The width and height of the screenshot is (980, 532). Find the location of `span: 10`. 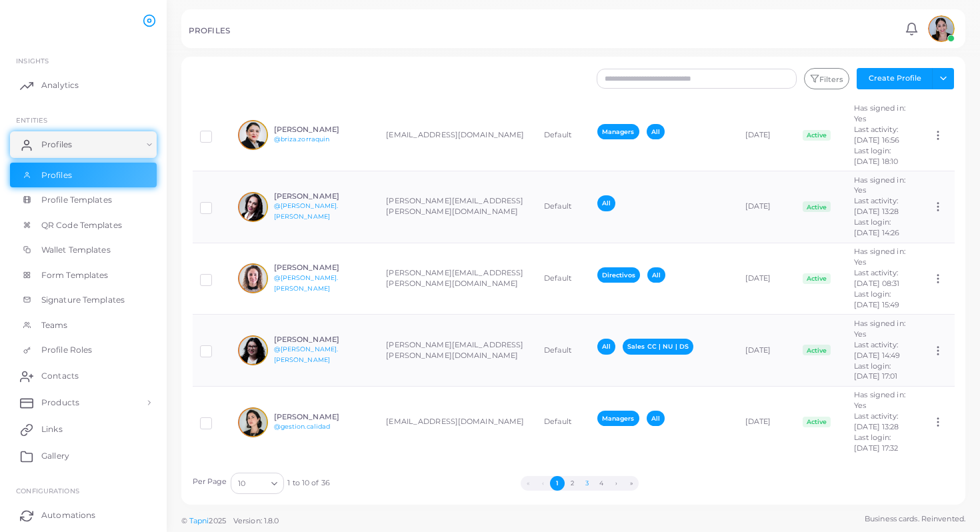

span: 10 is located at coordinates (241, 484).